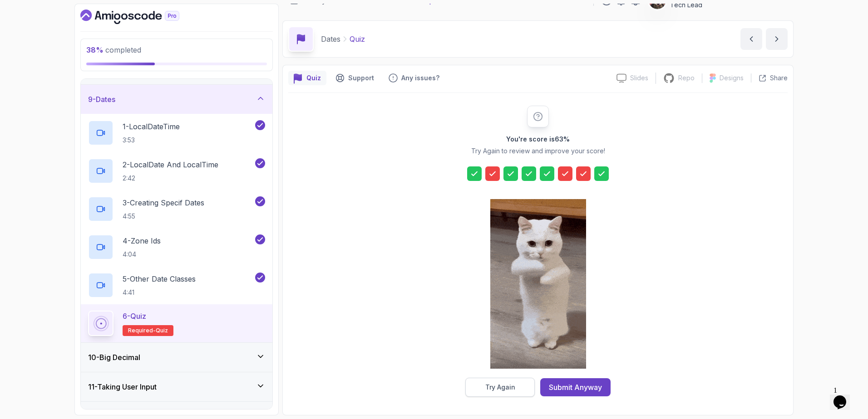  Describe the element at coordinates (162, 331) in the screenshot. I see `span: quiz` at that location.